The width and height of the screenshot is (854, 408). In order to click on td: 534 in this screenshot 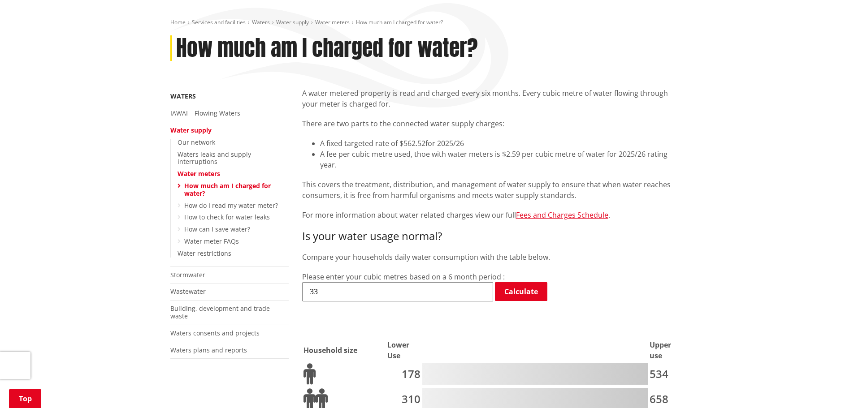, I will do `click(666, 375)`.